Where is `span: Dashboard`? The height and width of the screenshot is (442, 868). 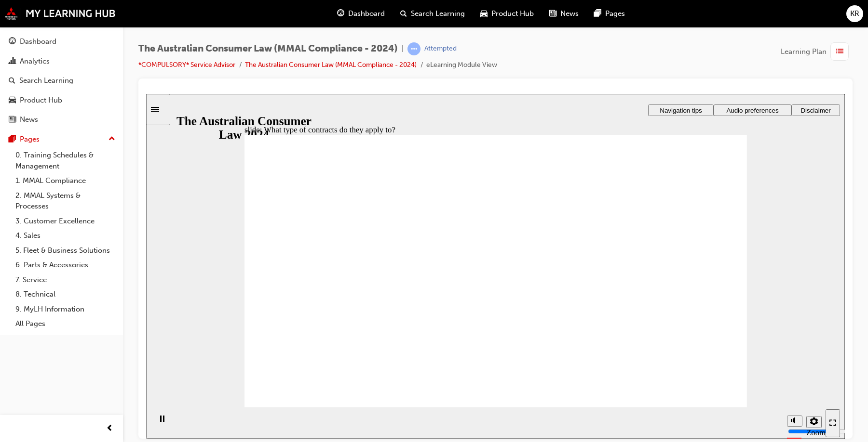
span: Dashboard is located at coordinates (366, 14).